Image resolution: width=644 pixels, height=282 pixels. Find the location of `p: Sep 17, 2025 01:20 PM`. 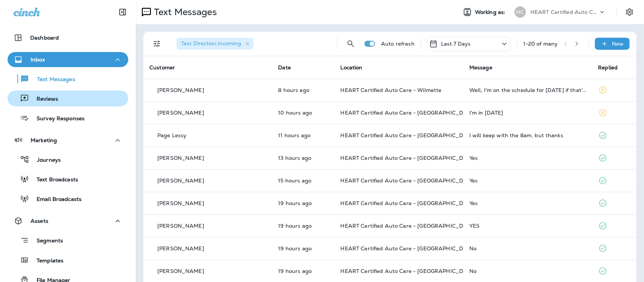

p: Sep 17, 2025 01:20 PM is located at coordinates (303, 181).